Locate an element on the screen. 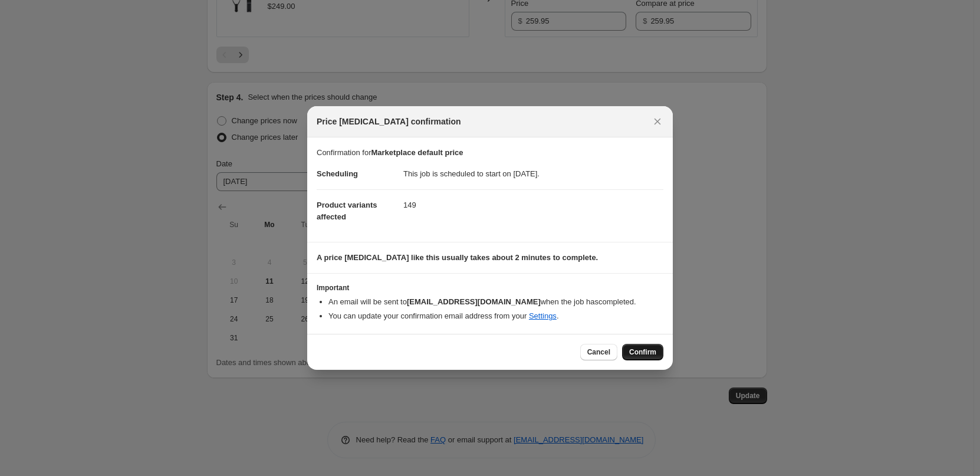 This screenshot has width=980, height=476. a: Settings is located at coordinates (543, 315).